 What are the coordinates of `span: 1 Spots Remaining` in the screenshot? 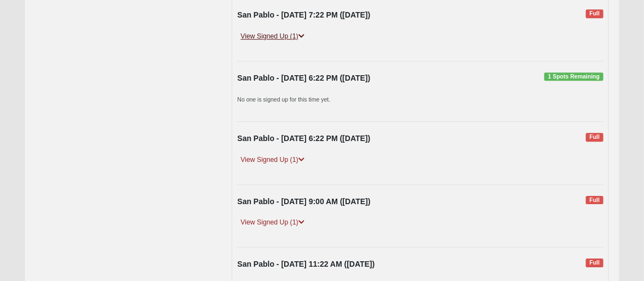 It's located at (574, 77).